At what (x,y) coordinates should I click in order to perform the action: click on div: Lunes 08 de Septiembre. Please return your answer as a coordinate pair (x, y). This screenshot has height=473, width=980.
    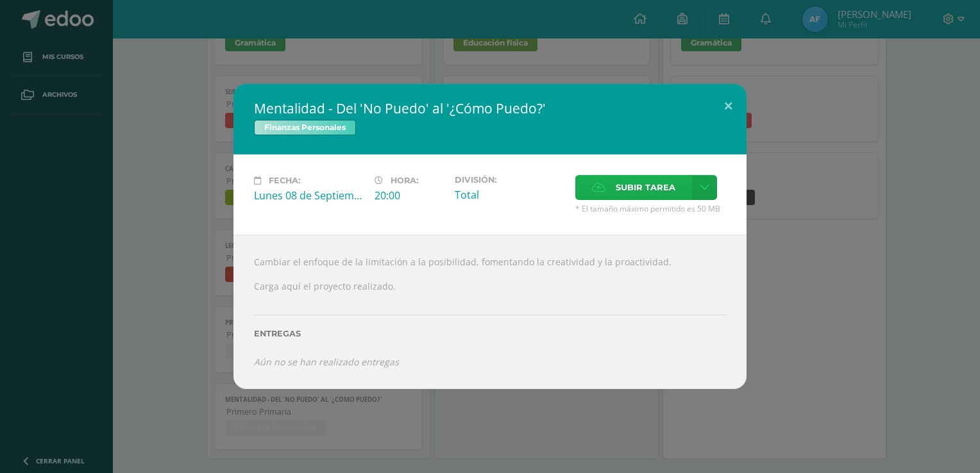
    Looking at the image, I should click on (310, 196).